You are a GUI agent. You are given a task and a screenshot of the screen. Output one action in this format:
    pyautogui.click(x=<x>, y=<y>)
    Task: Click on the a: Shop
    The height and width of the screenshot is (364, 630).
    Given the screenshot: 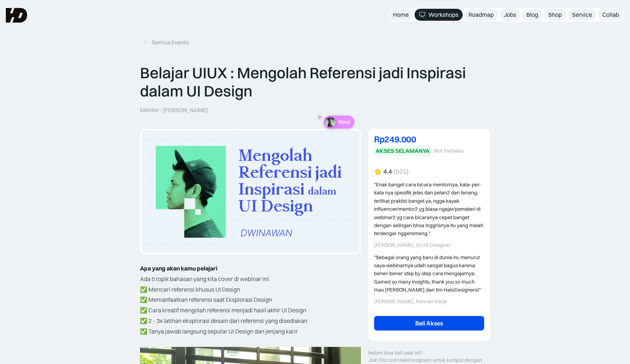 What is the action you would take?
    pyautogui.click(x=555, y=15)
    